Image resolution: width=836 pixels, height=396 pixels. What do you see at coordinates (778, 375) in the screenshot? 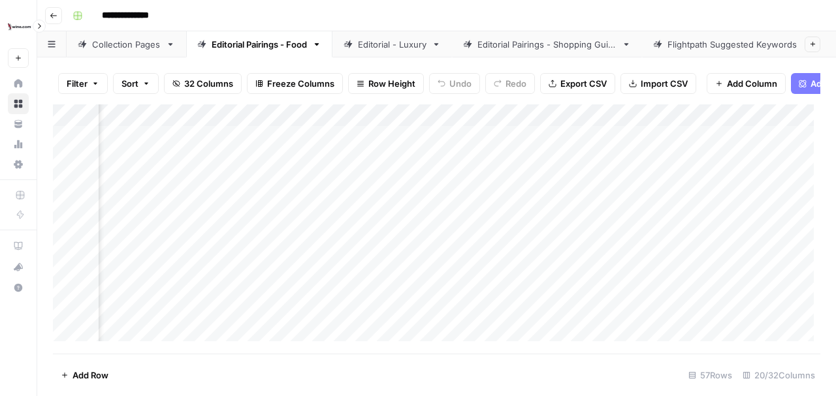
I see `div: 20/32 Columns` at bounding box center [778, 375].